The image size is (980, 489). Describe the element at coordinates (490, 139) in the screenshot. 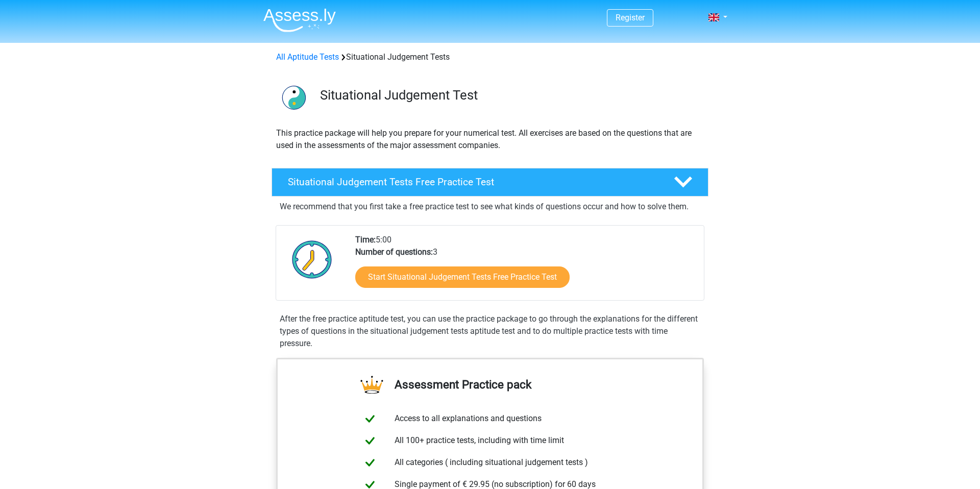

I see `p: This practice package will help you prepare for your numerical test. All exercises are based on t...` at that location.